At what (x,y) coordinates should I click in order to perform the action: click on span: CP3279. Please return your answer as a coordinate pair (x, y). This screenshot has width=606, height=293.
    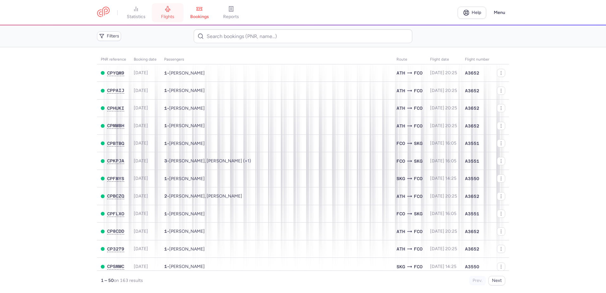
    Looking at the image, I should click on (116, 249).